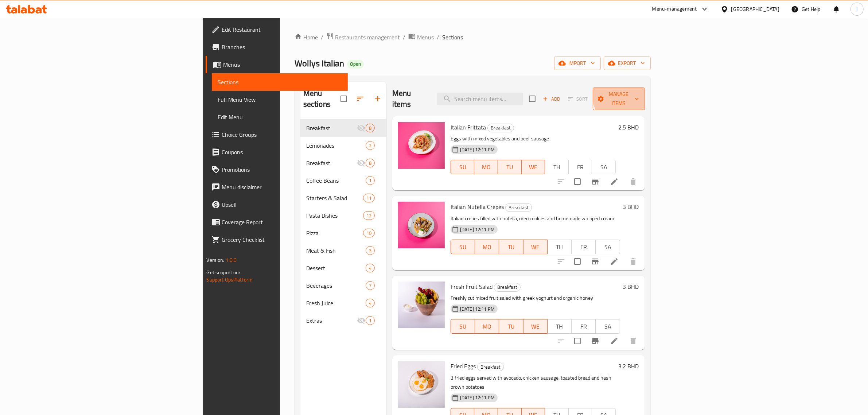 The height and width of the screenshot is (415, 868). What do you see at coordinates (425, 37) in the screenshot?
I see `span: Menus` at bounding box center [425, 37].